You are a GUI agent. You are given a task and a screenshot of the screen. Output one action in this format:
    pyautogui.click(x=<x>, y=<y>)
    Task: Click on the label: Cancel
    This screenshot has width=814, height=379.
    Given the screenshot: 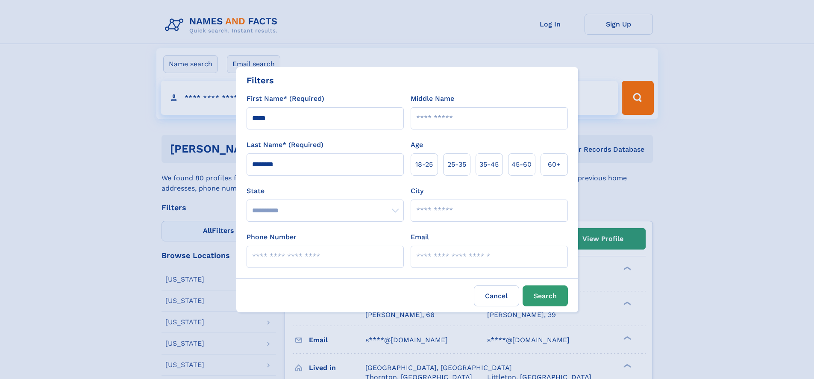 What is the action you would take?
    pyautogui.click(x=496, y=296)
    